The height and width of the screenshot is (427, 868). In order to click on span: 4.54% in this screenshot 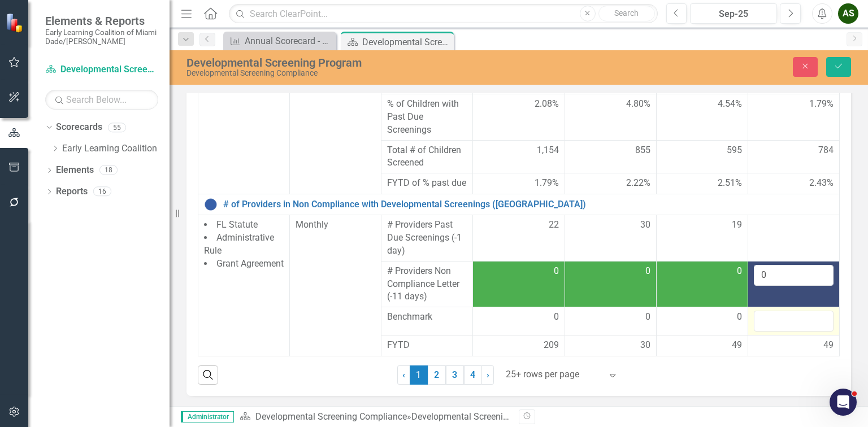, I will do `click(729, 104)`.